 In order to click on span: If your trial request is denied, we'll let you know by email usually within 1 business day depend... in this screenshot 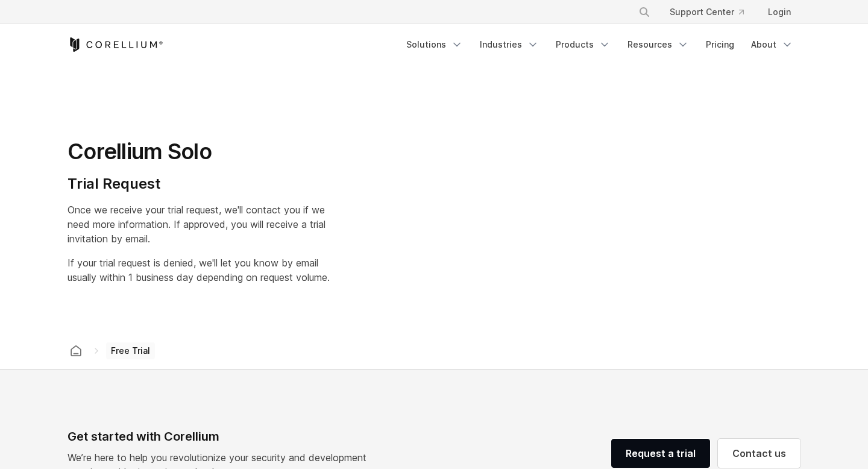, I will do `click(199, 270)`.